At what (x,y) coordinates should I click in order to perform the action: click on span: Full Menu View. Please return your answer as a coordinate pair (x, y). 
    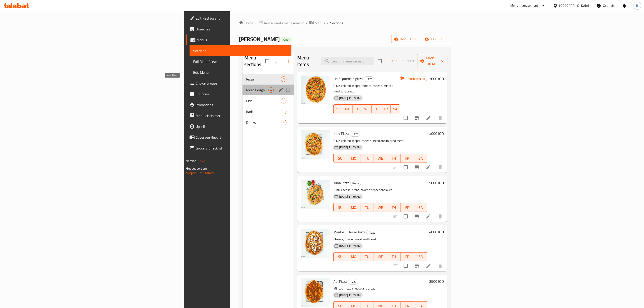
    Looking at the image, I should click on (241, 61).